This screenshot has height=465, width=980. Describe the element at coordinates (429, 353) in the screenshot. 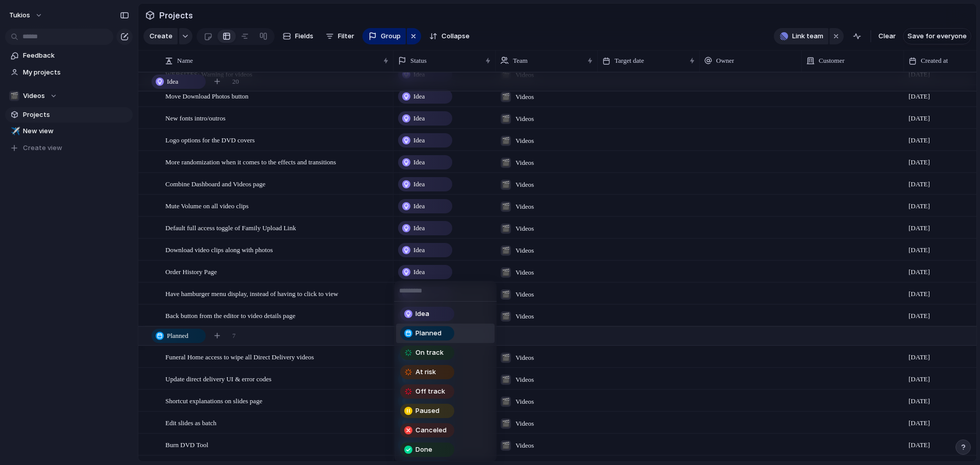

I see `span: On track` at that location.